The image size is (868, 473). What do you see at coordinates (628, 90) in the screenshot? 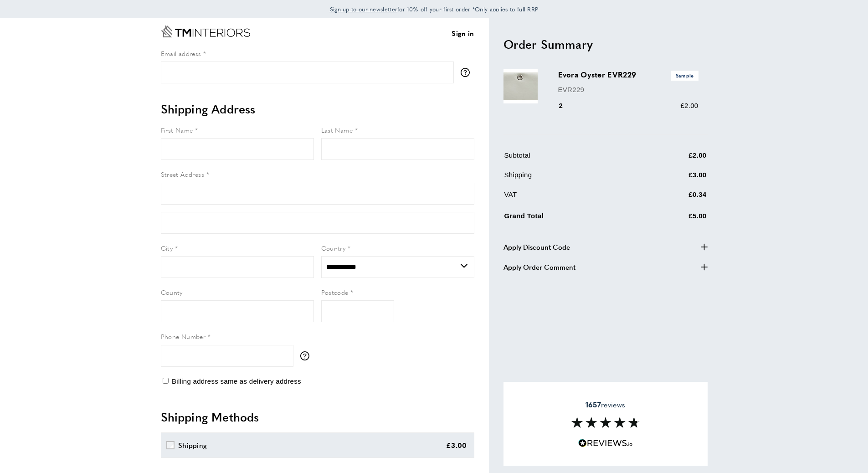
I see `p: EVR229` at bounding box center [628, 90].